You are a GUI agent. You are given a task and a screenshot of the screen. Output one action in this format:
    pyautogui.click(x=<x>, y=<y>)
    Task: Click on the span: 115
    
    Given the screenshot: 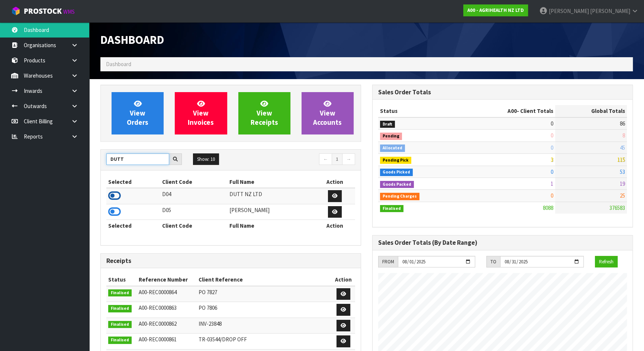 What is the action you would take?
    pyautogui.click(x=621, y=159)
    